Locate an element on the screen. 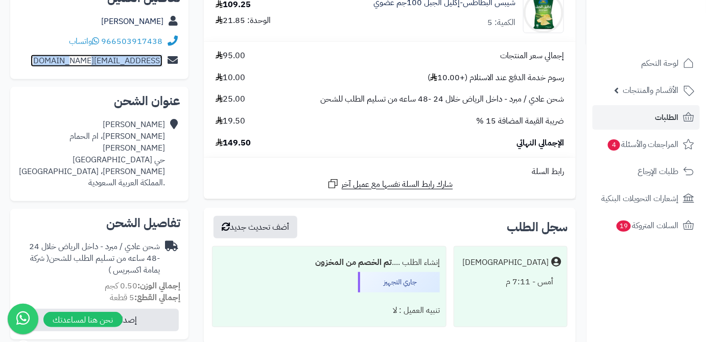  b: تم الخصم من المخزون is located at coordinates (354, 263).